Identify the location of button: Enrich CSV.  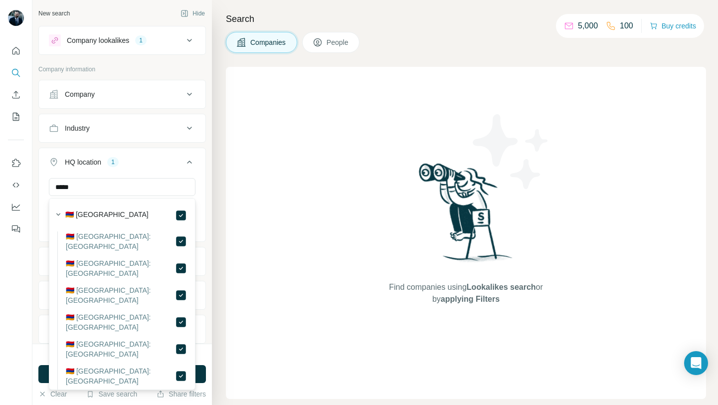
(16, 95).